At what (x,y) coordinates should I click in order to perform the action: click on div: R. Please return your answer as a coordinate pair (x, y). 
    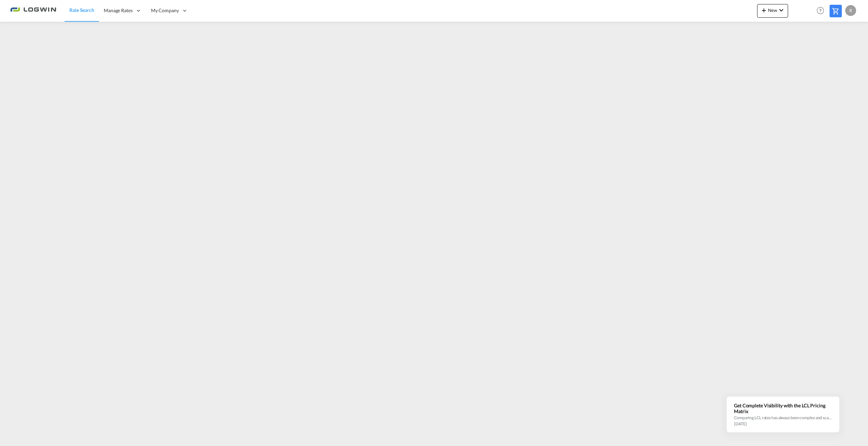
    Looking at the image, I should click on (851, 11).